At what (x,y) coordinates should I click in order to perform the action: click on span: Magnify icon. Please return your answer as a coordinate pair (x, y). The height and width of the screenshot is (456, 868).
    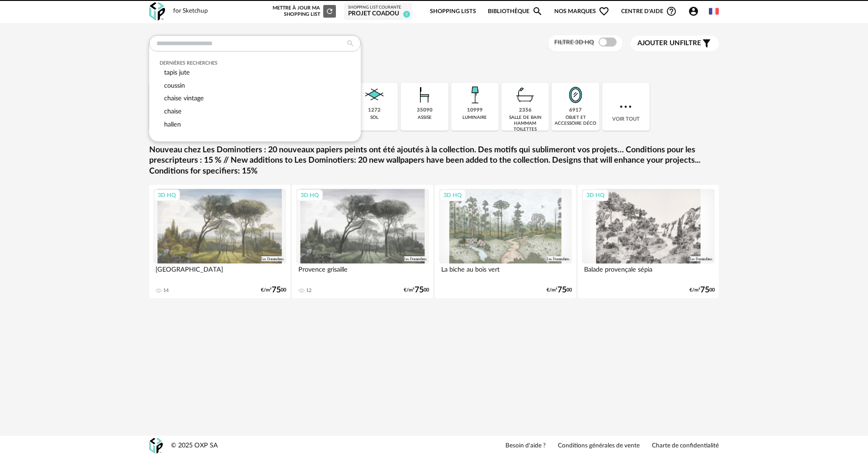
    Looking at the image, I should click on (538, 11).